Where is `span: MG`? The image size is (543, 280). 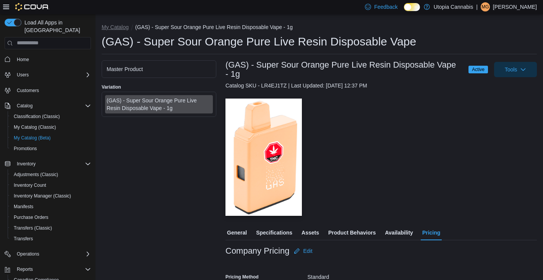
span: MG is located at coordinates (485, 7).